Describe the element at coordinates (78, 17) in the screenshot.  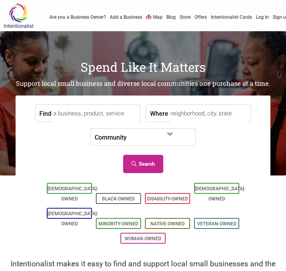
I see `a: Are you a Business Owner?` at that location.